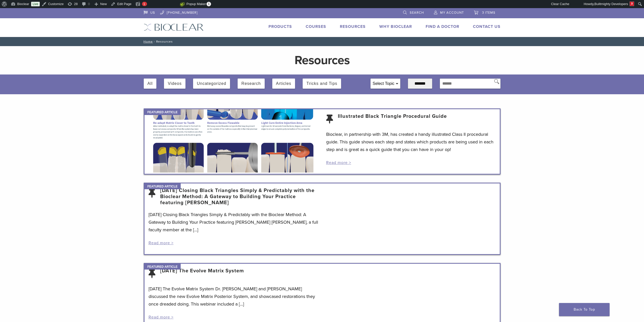 The width and height of the screenshot is (644, 322). I want to click on a: Courses, so click(316, 26).